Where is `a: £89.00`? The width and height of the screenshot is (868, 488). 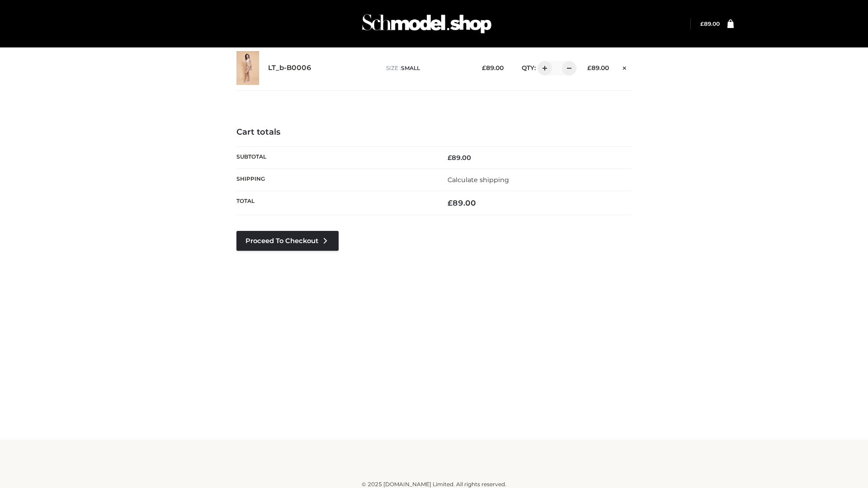
a: £89.00 is located at coordinates (710, 24).